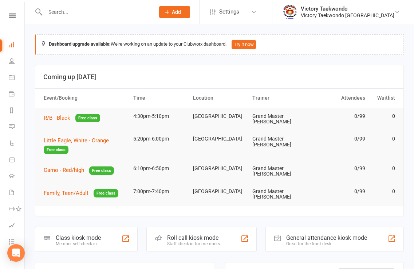 The height and width of the screenshot is (269, 414). What do you see at coordinates (17, 62) in the screenshot?
I see `a: People` at bounding box center [17, 62].